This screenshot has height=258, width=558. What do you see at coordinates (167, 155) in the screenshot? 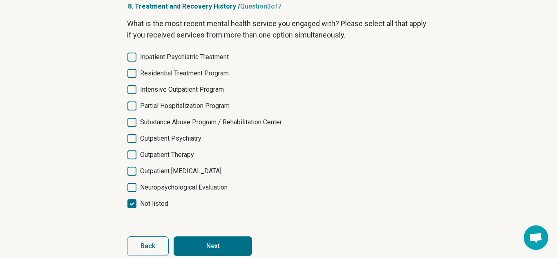
I see `span: Outpatient Therapy` at bounding box center [167, 155].